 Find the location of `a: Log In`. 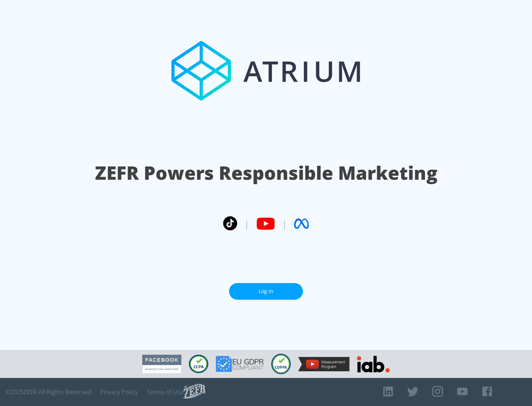

a: Log In is located at coordinates (266, 291).